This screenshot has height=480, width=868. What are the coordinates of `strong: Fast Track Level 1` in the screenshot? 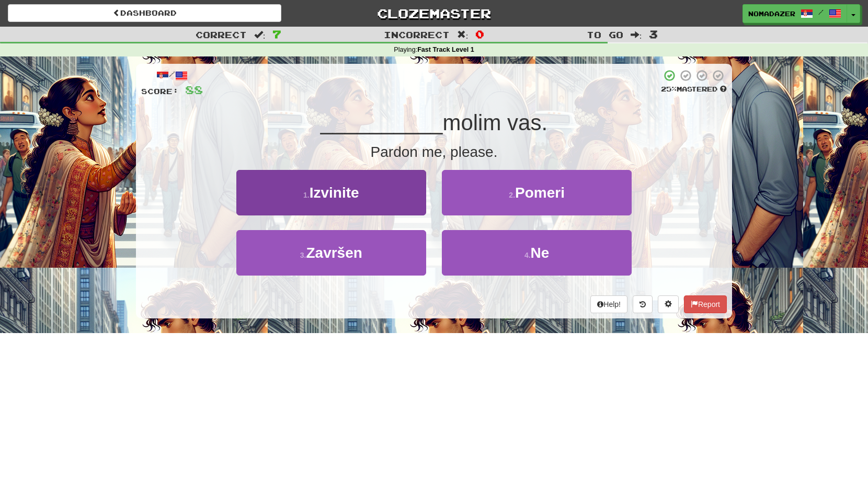 It's located at (446, 50).